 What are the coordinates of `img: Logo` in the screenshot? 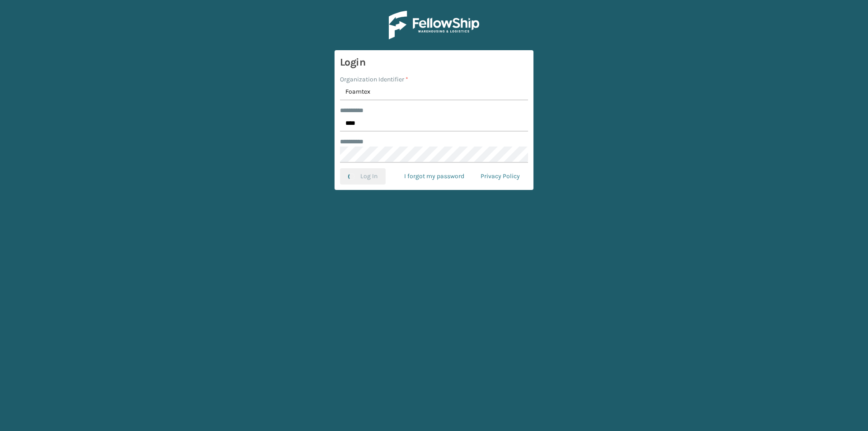 It's located at (434, 25).